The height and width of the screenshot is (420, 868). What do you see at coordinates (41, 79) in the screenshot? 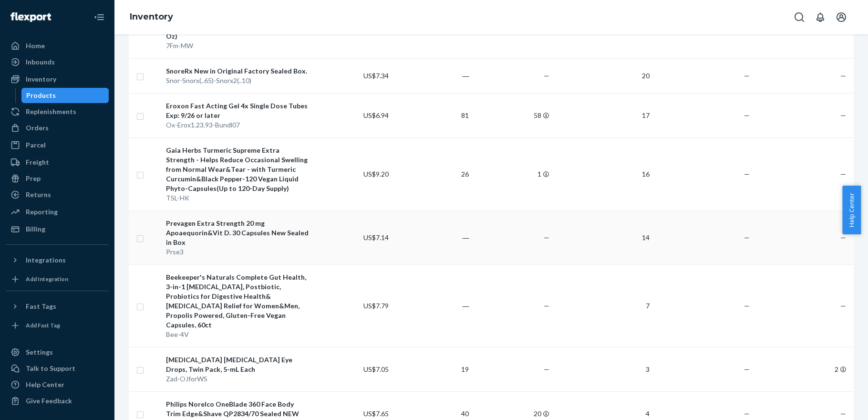
I see `div: Inventory` at bounding box center [41, 79].